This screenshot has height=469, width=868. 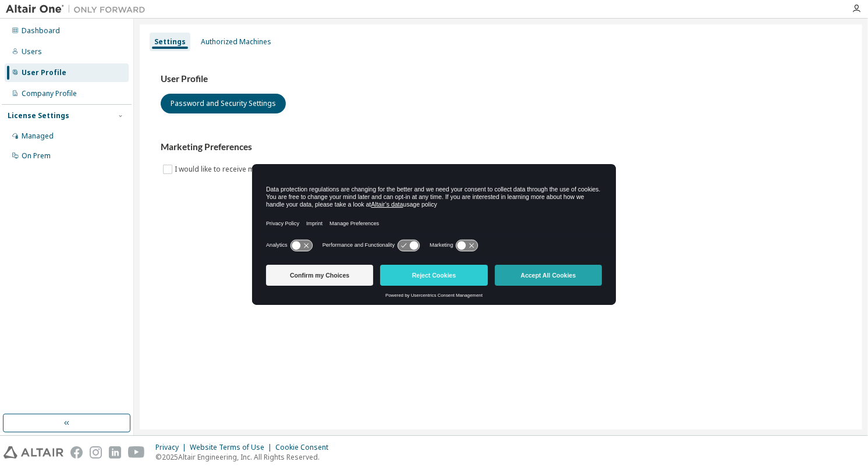 I want to click on button: Password and Security Settings, so click(x=223, y=104).